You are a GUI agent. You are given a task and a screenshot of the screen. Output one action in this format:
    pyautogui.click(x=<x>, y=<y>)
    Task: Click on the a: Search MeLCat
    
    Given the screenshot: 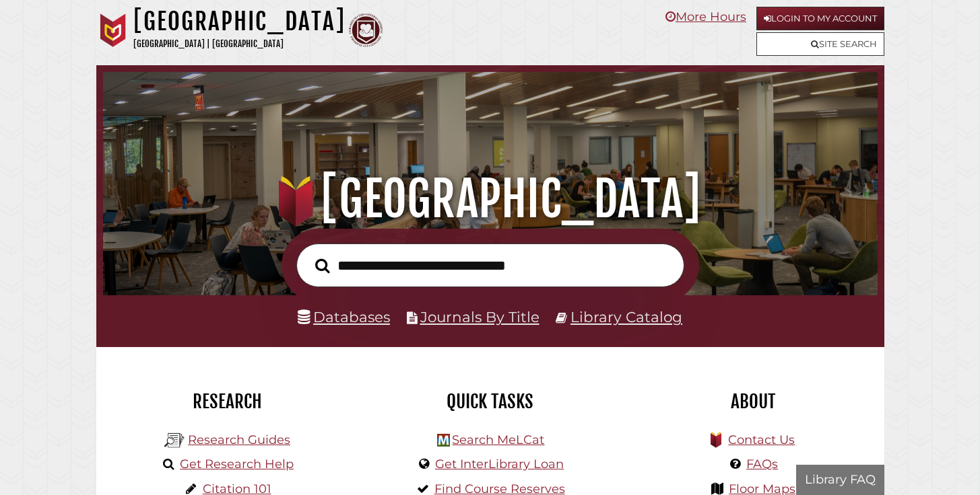 What is the action you would take?
    pyautogui.click(x=498, y=440)
    